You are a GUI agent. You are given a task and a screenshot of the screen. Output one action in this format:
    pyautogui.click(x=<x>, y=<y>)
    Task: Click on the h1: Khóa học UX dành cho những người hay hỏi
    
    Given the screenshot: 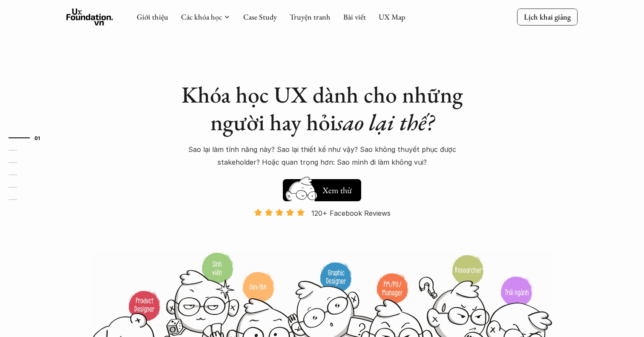 What is the action you would take?
    pyautogui.click(x=322, y=109)
    